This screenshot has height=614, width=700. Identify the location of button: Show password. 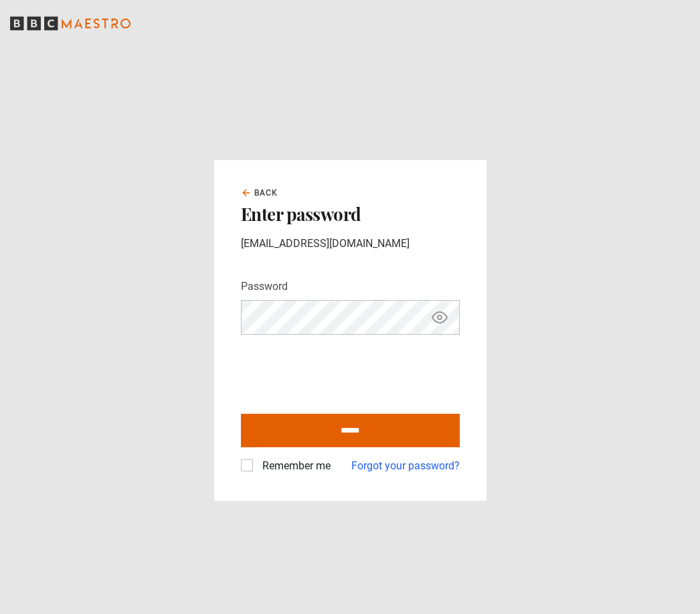
(440, 317).